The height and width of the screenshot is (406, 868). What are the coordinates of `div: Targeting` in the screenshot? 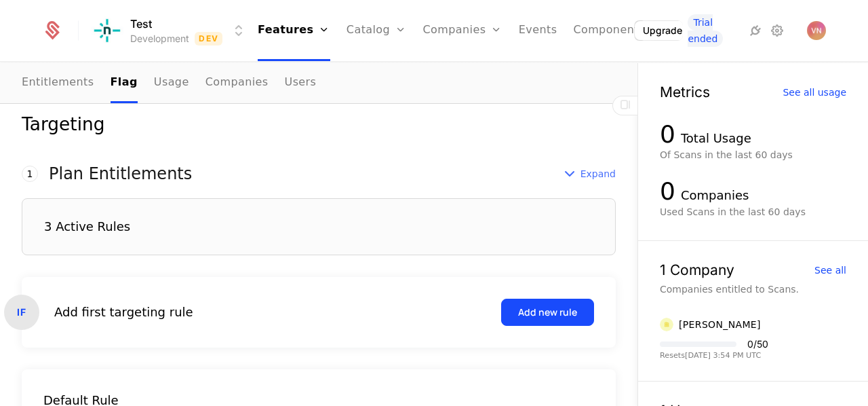 It's located at (319, 124).